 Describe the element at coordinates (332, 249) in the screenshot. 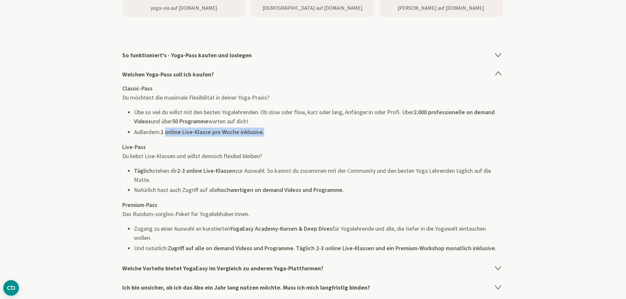

I see `strong: Zugriff auf alle on demand Videos und Programme. Täglich 2-3 online Live-Klassen und ein Premium-...` at that location.